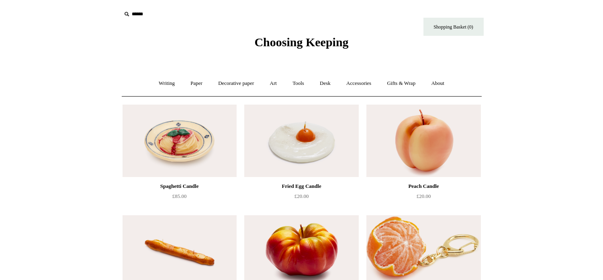 This screenshot has height=280, width=603. What do you see at coordinates (424, 141) in the screenshot?
I see `img: Peach Candle` at bounding box center [424, 141].